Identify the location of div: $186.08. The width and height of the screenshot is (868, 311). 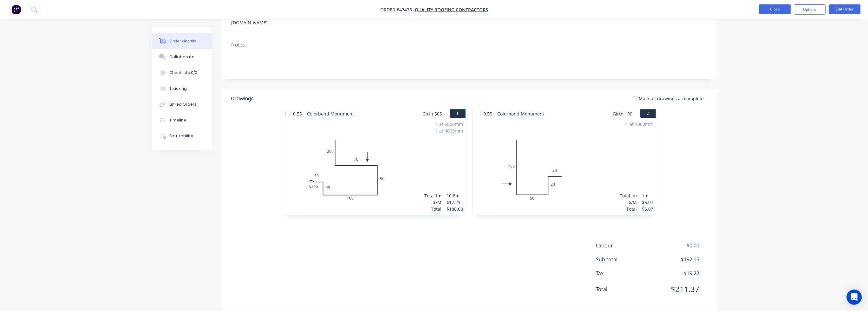
(454, 209).